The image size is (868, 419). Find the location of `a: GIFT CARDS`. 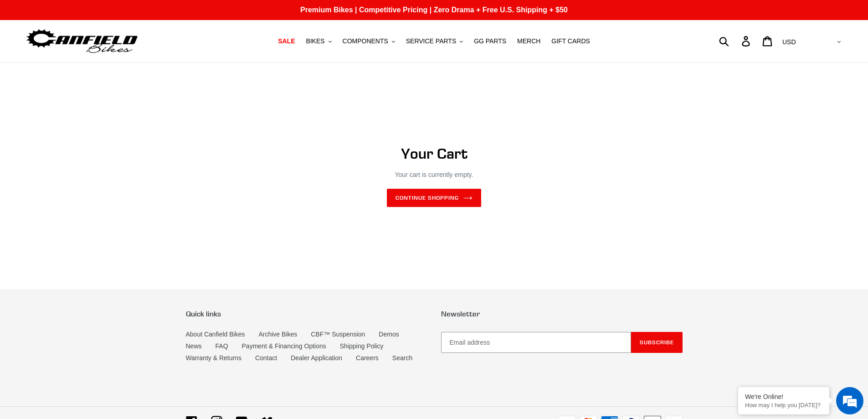

a: GIFT CARDS is located at coordinates (571, 41).